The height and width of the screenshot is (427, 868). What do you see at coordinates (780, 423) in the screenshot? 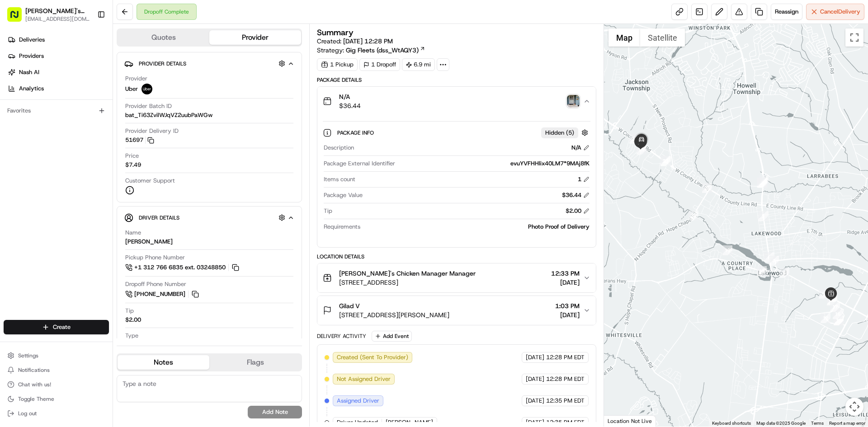
I see `span: Map data ©2025 Google` at bounding box center [780, 423].